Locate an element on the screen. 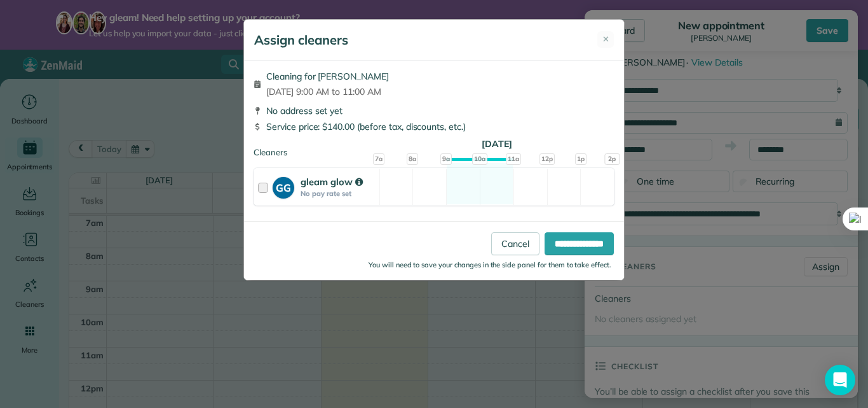 This screenshot has height=408, width=868. strong: gleam glow is located at coordinates (332, 182).